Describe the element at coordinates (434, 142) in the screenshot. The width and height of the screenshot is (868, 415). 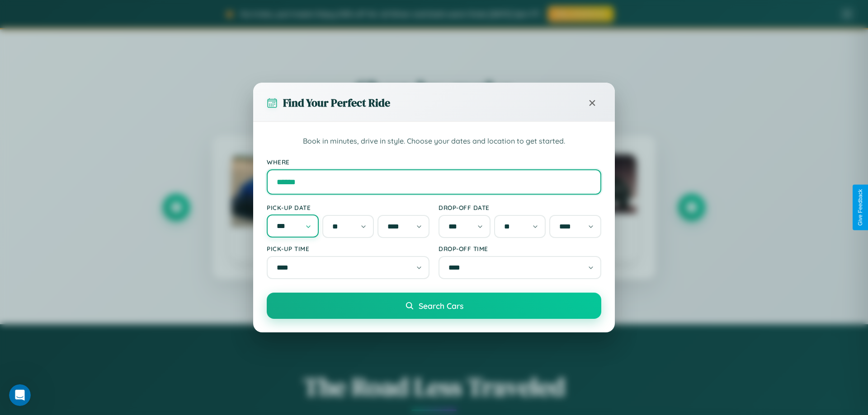
I see `p: Book in minutes, drive in style. Choose your dates and location to get started.` at that location.